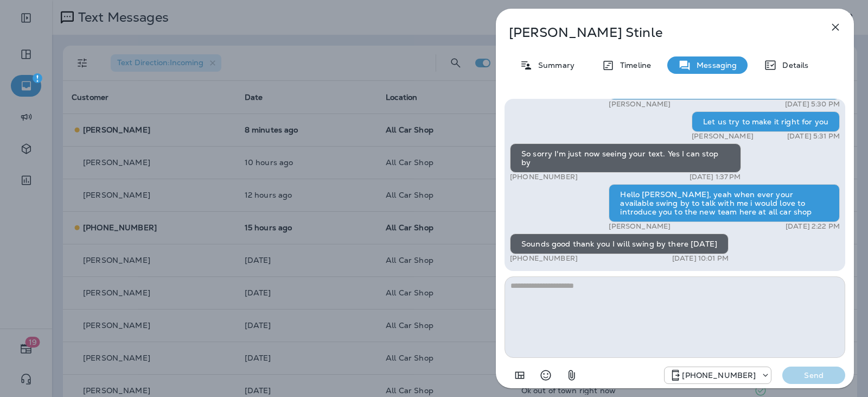 This screenshot has height=397, width=868. I want to click on div: Let us try to make it right for you, so click(765, 122).